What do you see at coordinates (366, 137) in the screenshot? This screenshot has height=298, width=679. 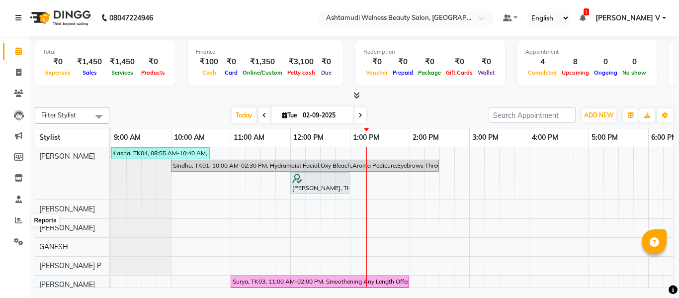 I see `a: 1:00 PM` at bounding box center [366, 137].